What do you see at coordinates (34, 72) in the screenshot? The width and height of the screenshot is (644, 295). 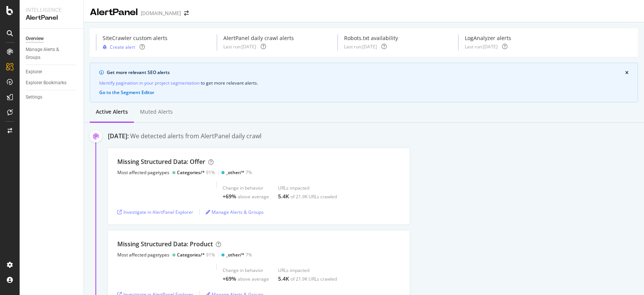 I see `div: Explorer` at bounding box center [34, 72].